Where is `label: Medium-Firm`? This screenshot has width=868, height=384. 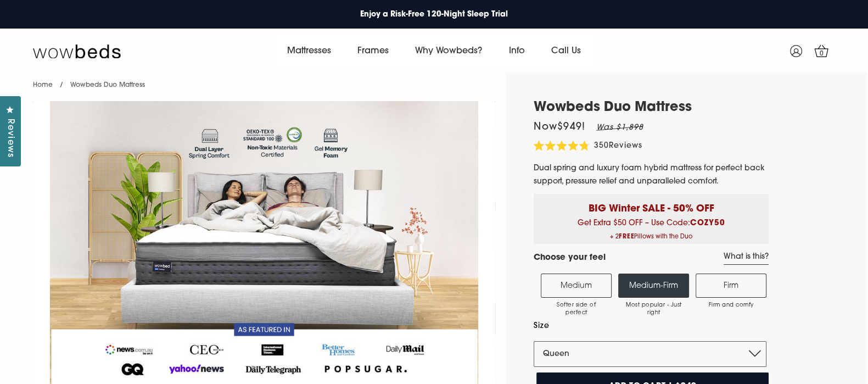 label: Medium-Firm is located at coordinates (653, 285).